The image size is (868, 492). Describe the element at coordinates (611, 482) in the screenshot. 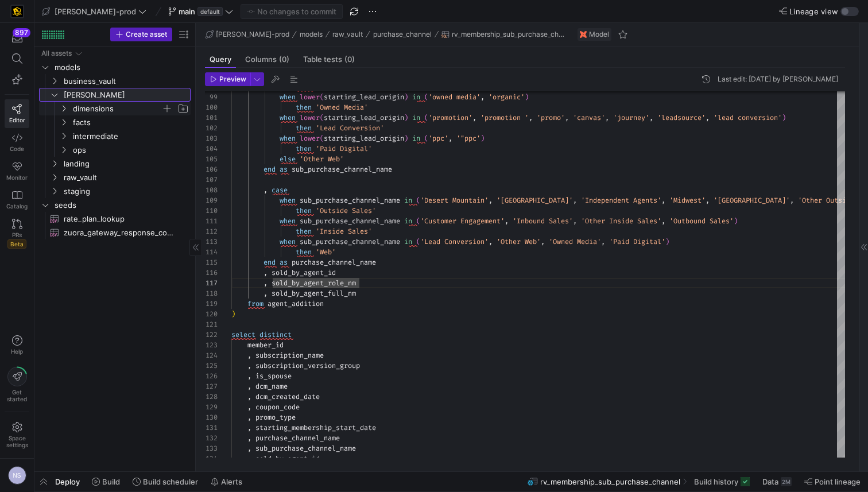

I see `span: rv_membership_sub_purchase_channel` at that location.